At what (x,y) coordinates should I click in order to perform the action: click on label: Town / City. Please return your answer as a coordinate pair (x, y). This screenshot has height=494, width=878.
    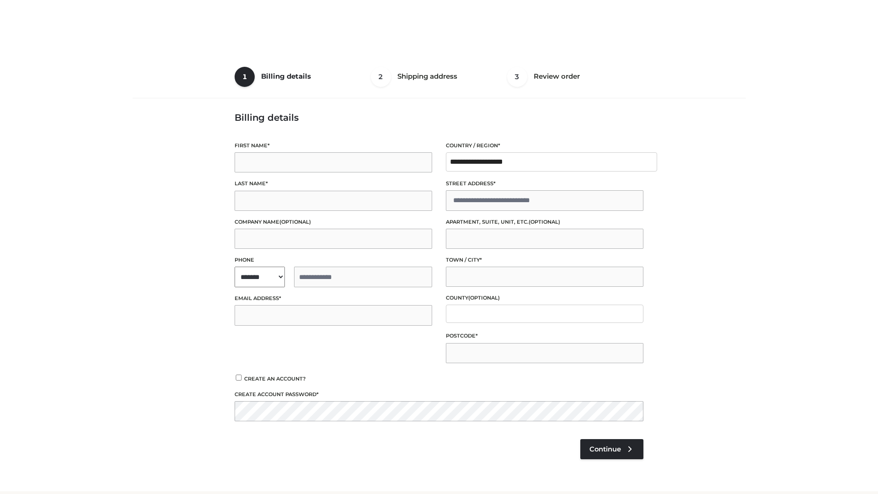
    Looking at the image, I should click on (545, 260).